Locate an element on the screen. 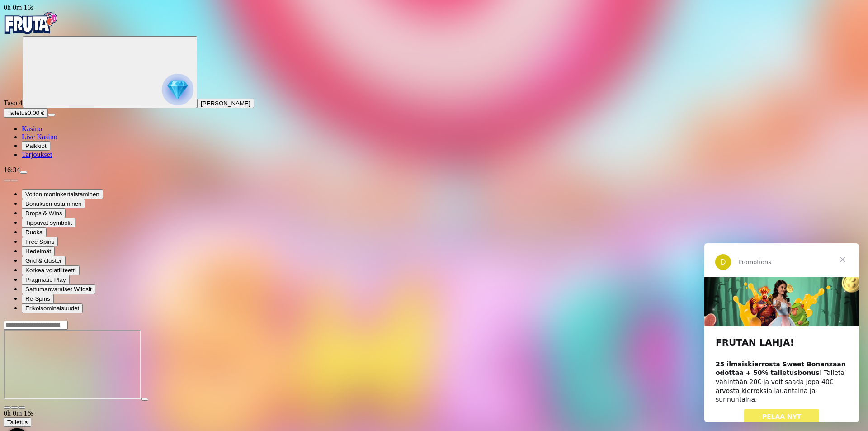 The image size is (868, 431). span: 0.00 € is located at coordinates (36, 112).